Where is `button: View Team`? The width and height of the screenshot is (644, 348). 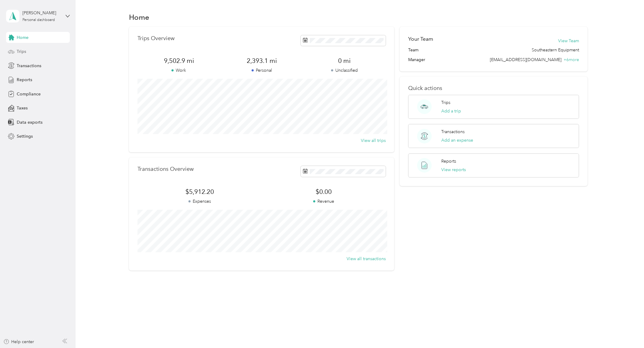
button: View Team is located at coordinates (569, 41).